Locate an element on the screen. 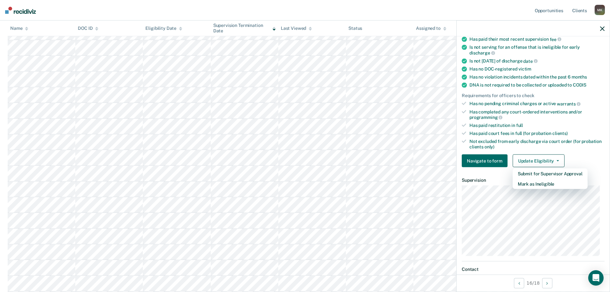 Image resolution: width=610 pixels, height=292 pixels. div: Has no DOC-registered is located at coordinates (537, 69).